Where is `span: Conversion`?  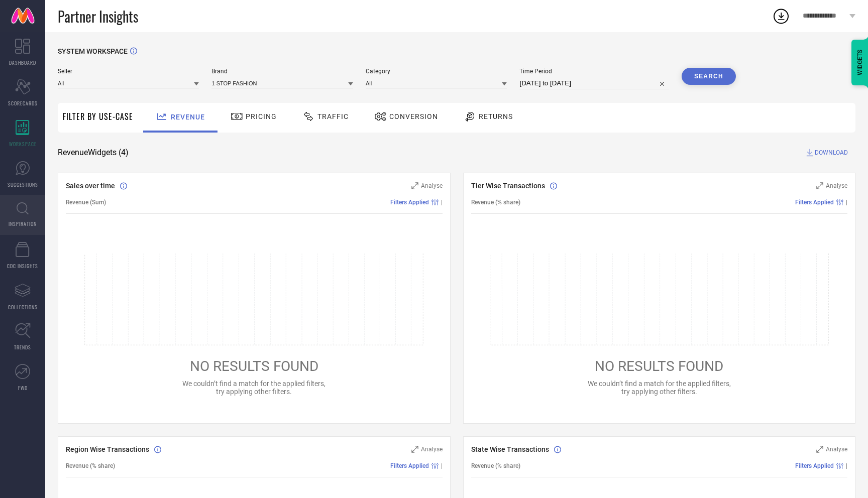 span: Conversion is located at coordinates (413, 117).